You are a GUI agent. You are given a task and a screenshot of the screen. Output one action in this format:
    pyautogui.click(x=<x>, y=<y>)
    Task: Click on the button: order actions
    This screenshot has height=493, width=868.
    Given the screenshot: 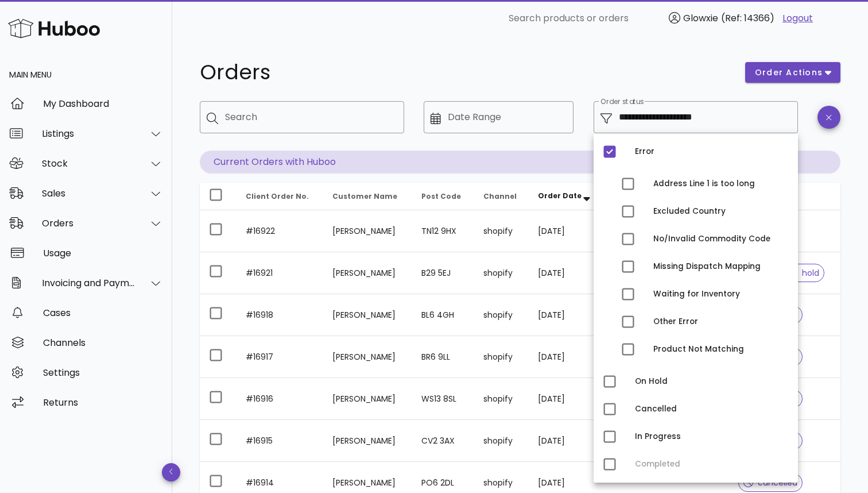 What is the action you would take?
    pyautogui.click(x=793, y=72)
    